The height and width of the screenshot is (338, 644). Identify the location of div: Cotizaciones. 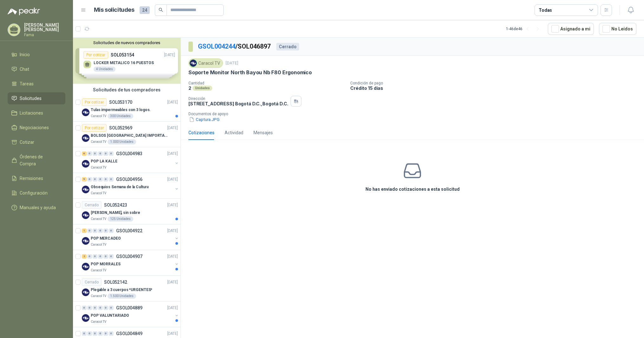
(202, 133).